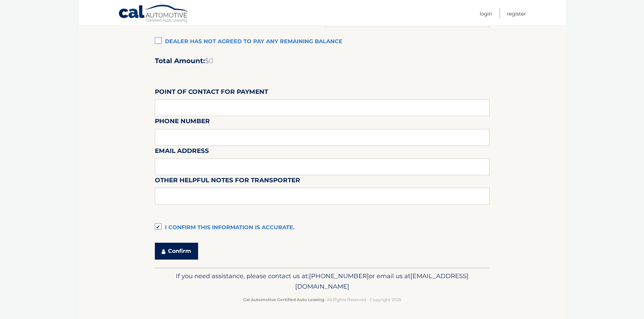  I want to click on h2: Total Amount:, so click(322, 61).